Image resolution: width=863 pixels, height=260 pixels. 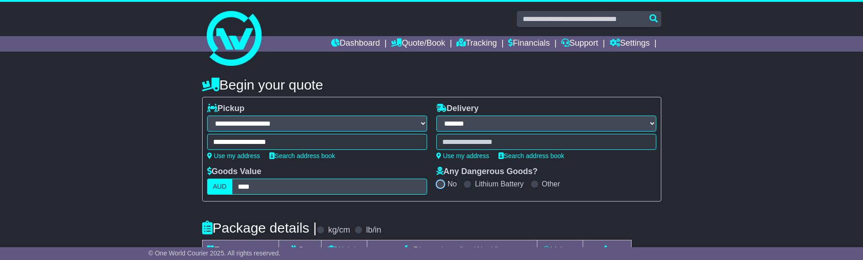 I want to click on a: Tracking, so click(x=476, y=44).